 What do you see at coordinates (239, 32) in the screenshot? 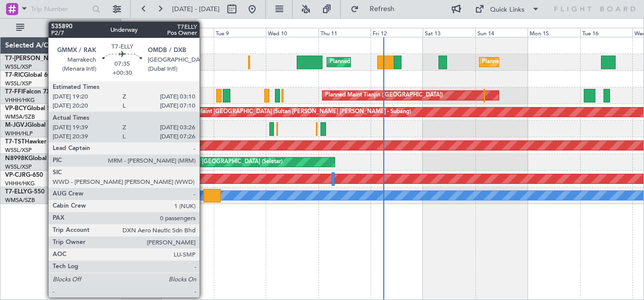
I see `div: Tue 9` at bounding box center [239, 32].